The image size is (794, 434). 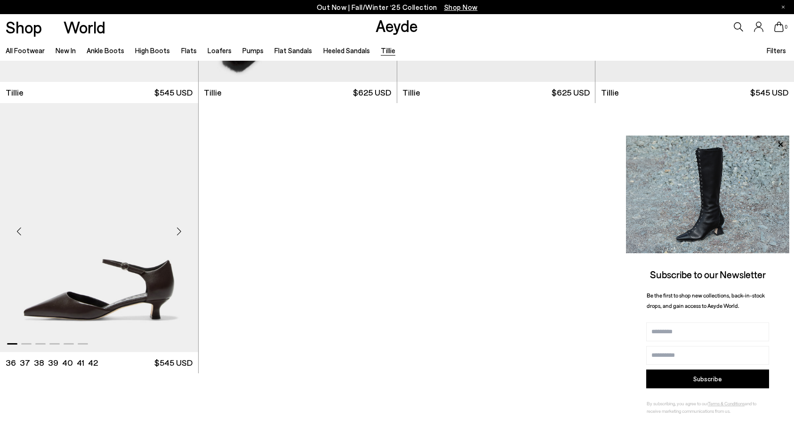 I want to click on a: Terms & Conditions, so click(x=726, y=403).